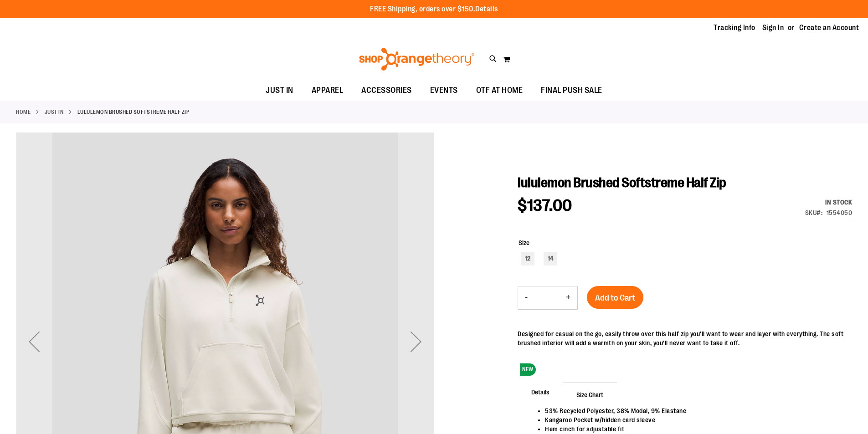 Image resolution: width=868 pixels, height=434 pixels. Describe the element at coordinates (134, 112) in the screenshot. I see `strong: lululemon Brushed Softstreme Half Zip` at that location.